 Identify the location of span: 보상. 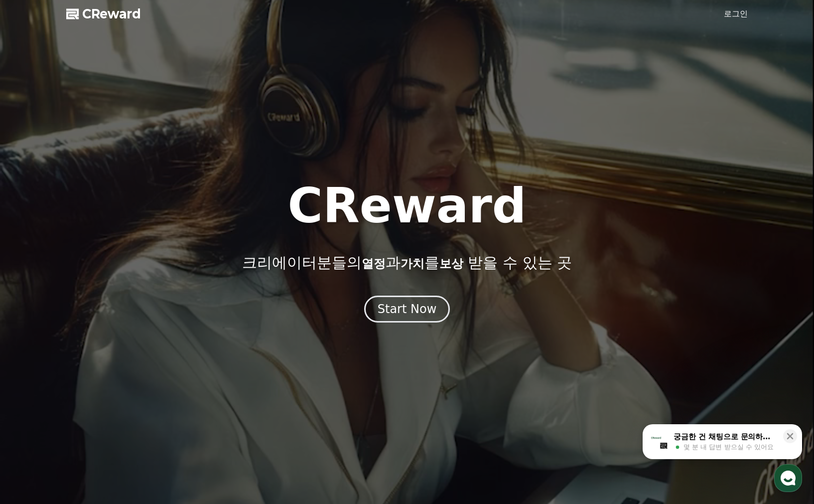
(451, 263).